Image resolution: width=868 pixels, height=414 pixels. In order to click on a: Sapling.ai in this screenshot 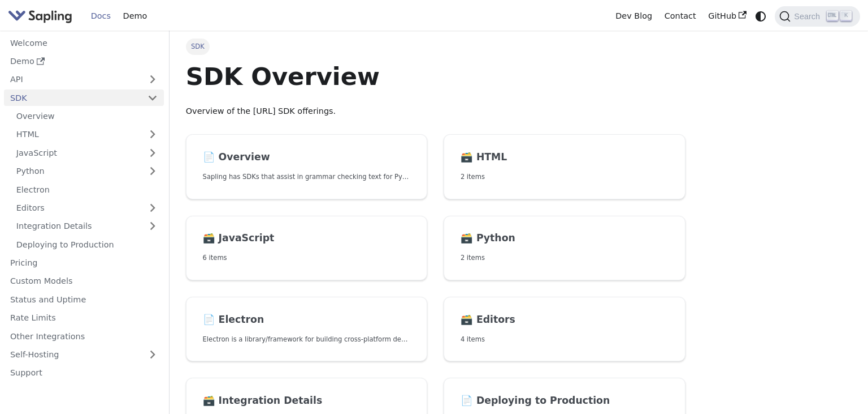, I will do `click(42, 16)`.